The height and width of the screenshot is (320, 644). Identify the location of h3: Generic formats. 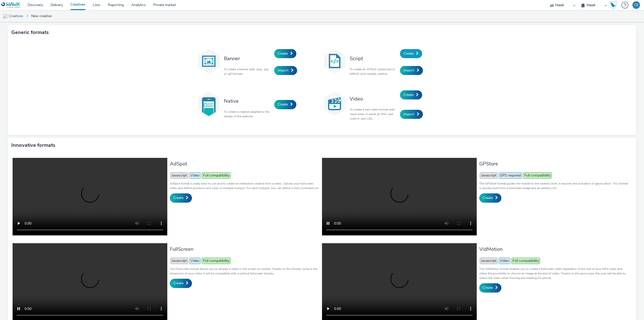
(30, 32).